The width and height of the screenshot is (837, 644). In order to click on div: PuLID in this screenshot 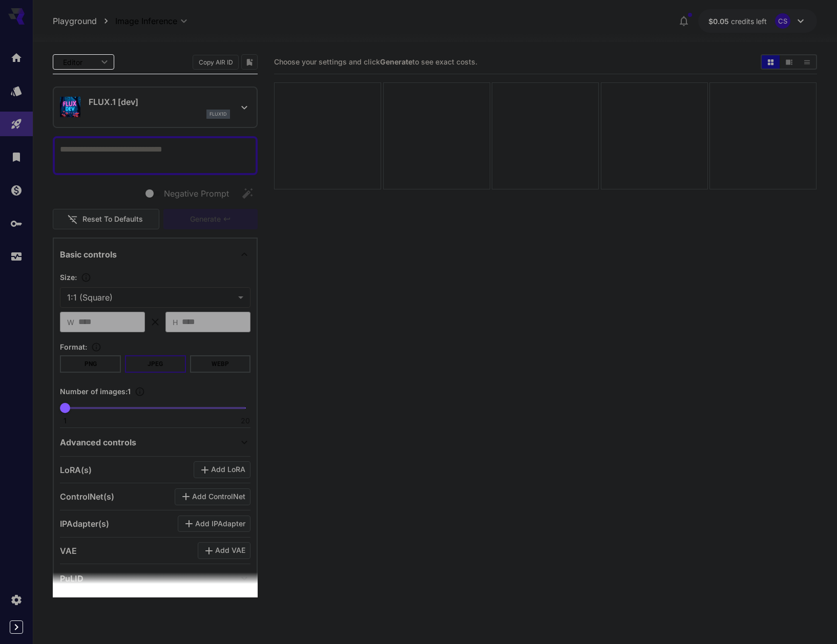, I will do `click(156, 579)`.